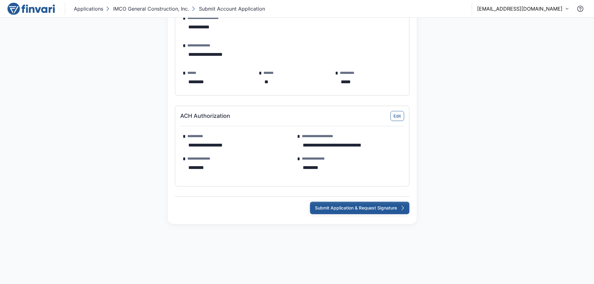  Describe the element at coordinates (228, 9) in the screenshot. I see `button: Submit Account Application` at that location.